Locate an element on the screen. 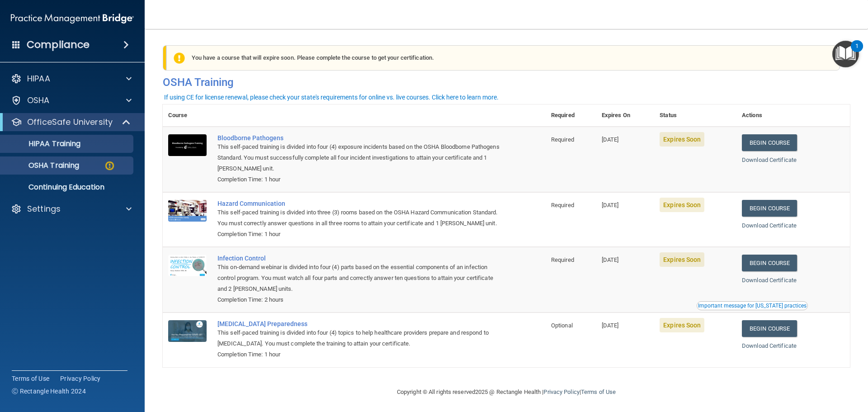  span: Optional is located at coordinates (562, 325).